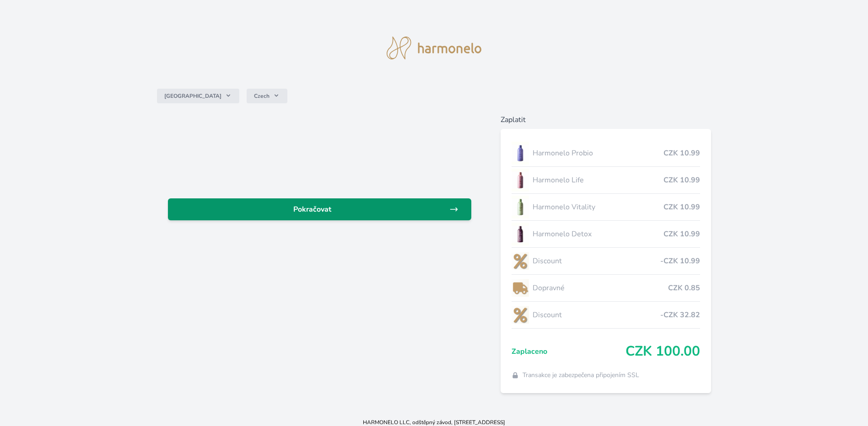 The image size is (868, 426). What do you see at coordinates (319, 210) in the screenshot?
I see `a: Pokračovat` at bounding box center [319, 210].